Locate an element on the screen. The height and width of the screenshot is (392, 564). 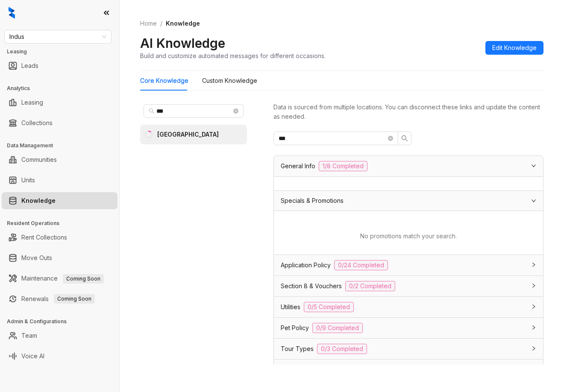
li: Leads is located at coordinates (60, 66).